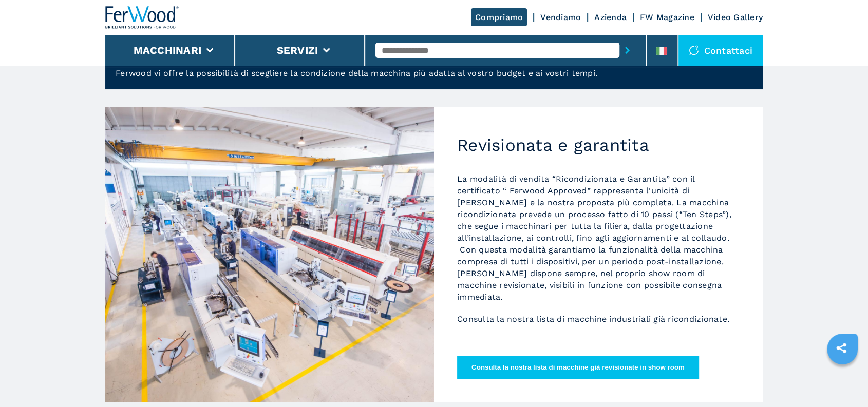  What do you see at coordinates (721, 51) in the screenshot?
I see `div: Contattaci` at bounding box center [721, 51].